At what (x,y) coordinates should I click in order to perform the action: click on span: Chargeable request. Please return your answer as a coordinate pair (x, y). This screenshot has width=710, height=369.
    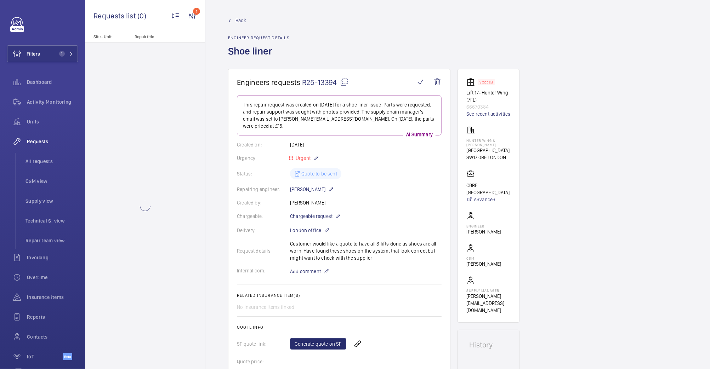
    Looking at the image, I should click on (311, 216).